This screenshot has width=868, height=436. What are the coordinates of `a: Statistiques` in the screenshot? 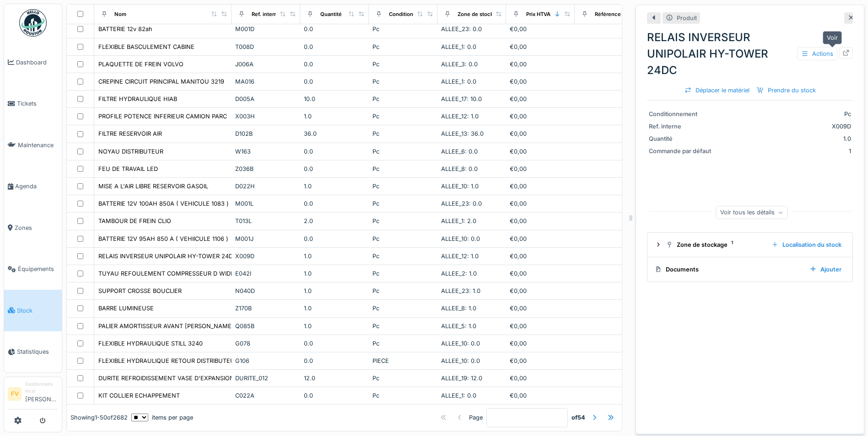 It's located at (33, 352).